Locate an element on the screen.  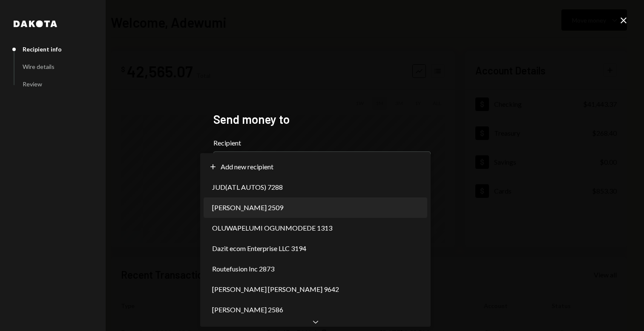
div: Wire details is located at coordinates (39, 67).